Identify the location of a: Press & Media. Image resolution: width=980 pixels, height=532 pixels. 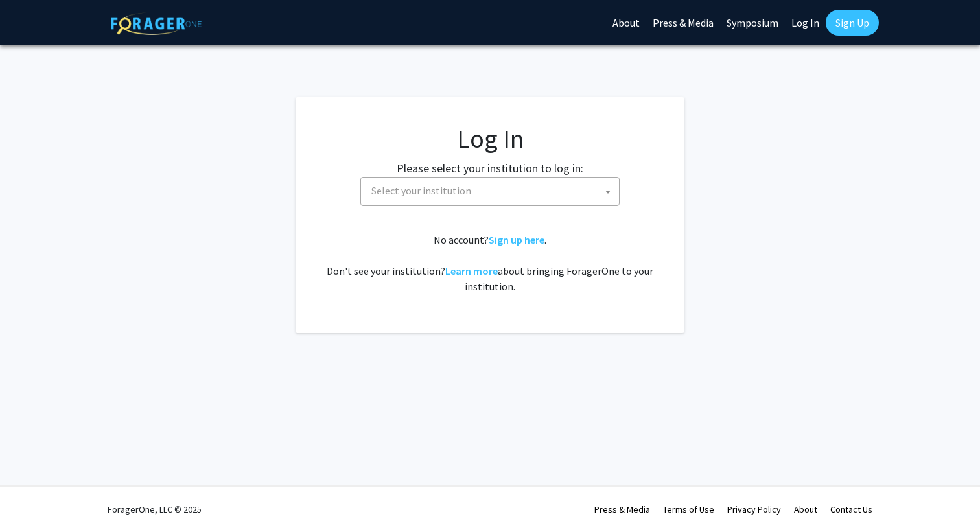
(622, 509).